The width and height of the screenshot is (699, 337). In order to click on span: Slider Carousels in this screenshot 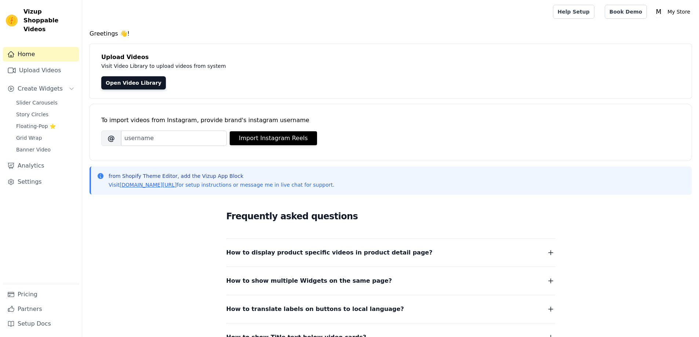, I will do `click(37, 103)`.